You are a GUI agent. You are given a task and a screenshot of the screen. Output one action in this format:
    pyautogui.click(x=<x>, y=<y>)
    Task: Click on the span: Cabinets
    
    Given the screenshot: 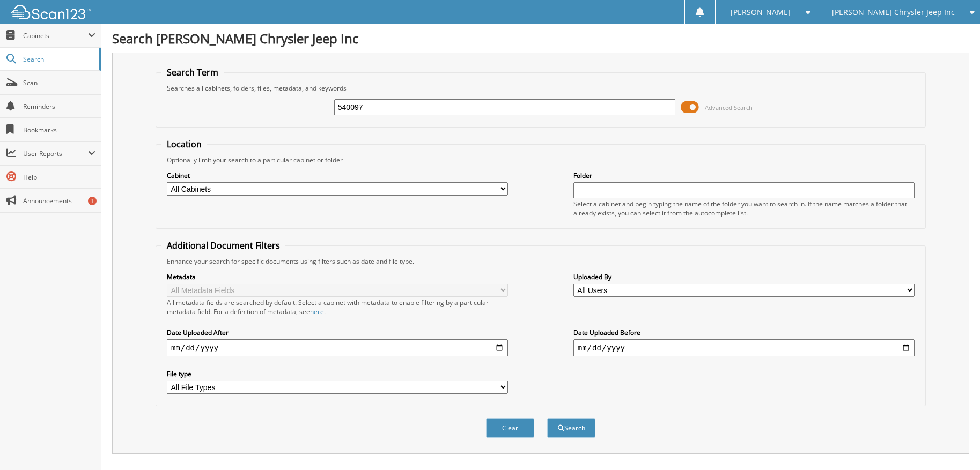 What is the action you would take?
    pyautogui.click(x=55, y=35)
    